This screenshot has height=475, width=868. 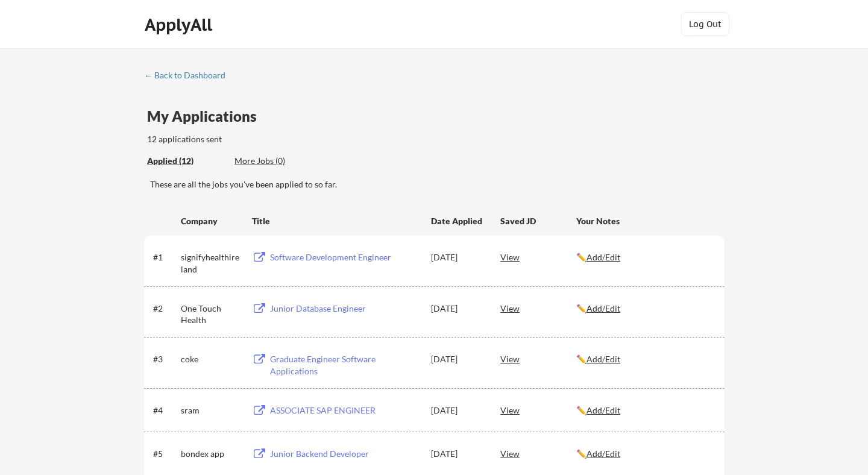 What do you see at coordinates (164, 308) in the screenshot?
I see `div: #2` at bounding box center [164, 308].